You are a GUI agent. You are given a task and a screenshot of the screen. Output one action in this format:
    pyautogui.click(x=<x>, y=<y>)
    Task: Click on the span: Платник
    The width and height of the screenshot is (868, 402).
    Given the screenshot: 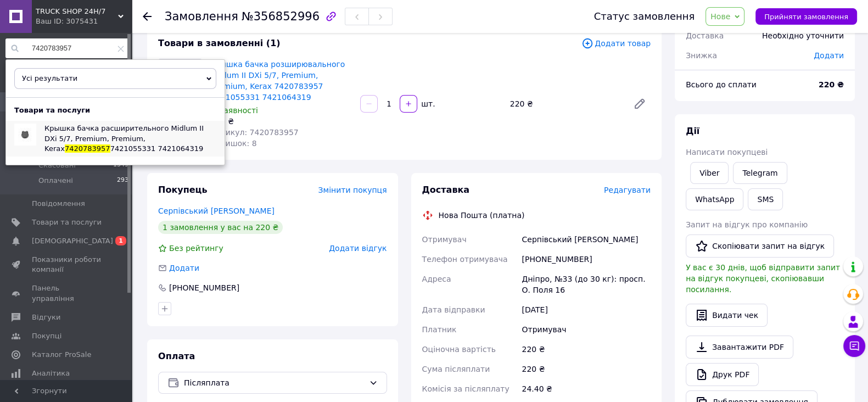 What is the action you would take?
    pyautogui.click(x=439, y=329)
    